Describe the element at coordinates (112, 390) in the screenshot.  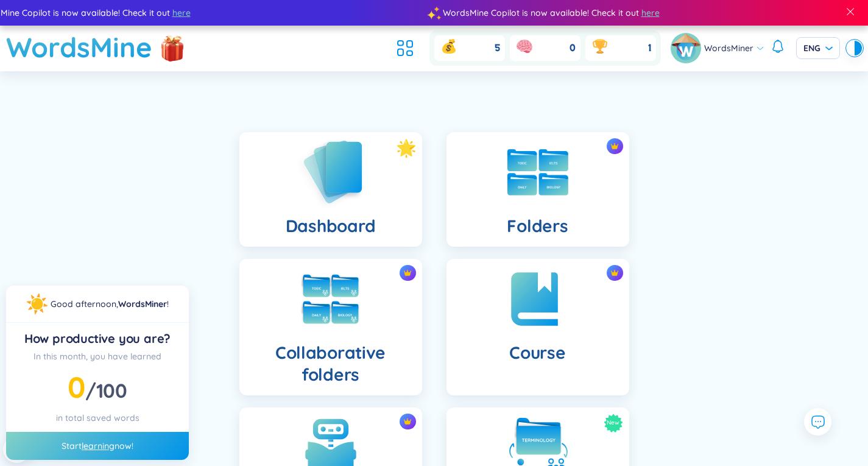
I see `span: 100` at that location.